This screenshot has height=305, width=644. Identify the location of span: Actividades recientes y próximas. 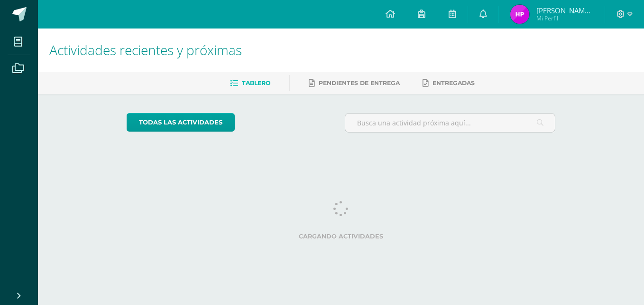
(146, 50).